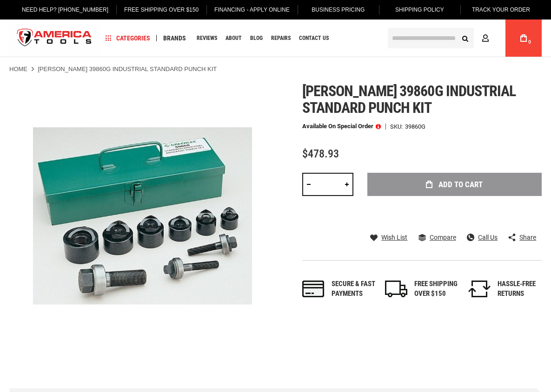 The image size is (551, 392). What do you see at coordinates (320, 154) in the screenshot?
I see `span: $478.93` at bounding box center [320, 154].